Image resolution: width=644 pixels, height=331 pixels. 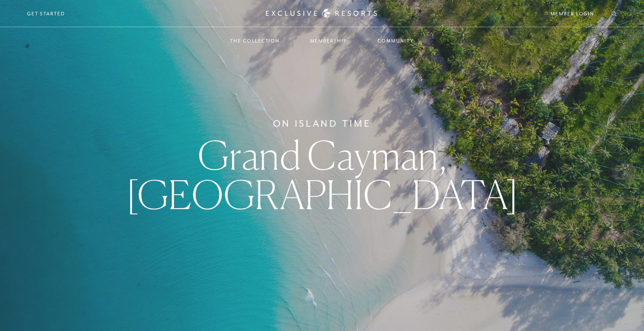 I want to click on h6: On Island Time, so click(x=322, y=124).